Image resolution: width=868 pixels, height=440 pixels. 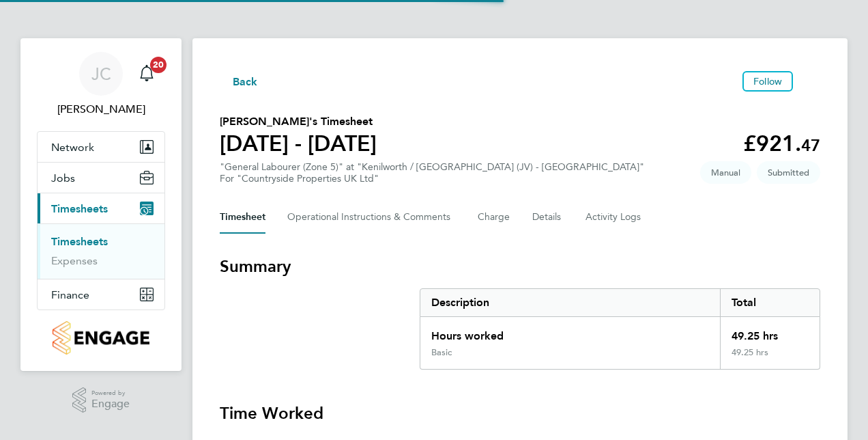 What do you see at coordinates (101, 400) in the screenshot?
I see `a: Powered byEngage` at bounding box center [101, 400].